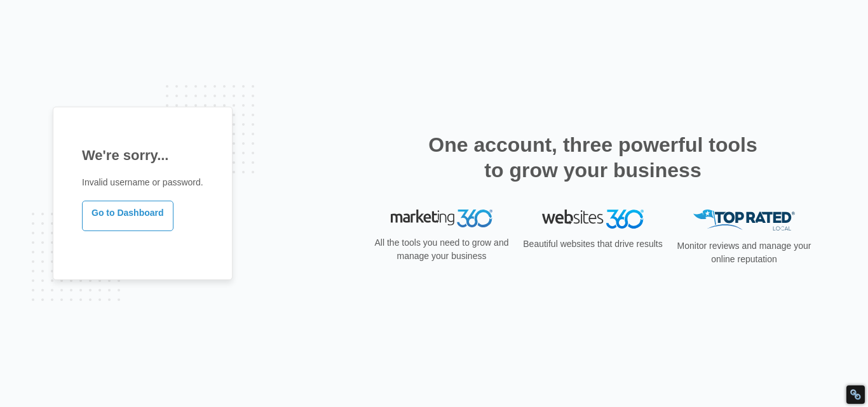  Describe the element at coordinates (744, 220) in the screenshot. I see `img: Top Rated Local` at that location.